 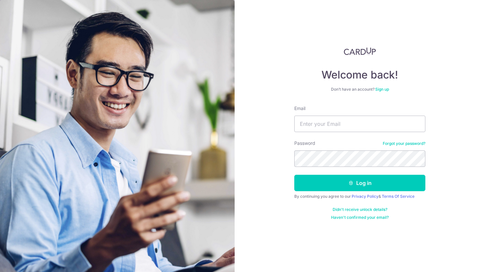 I want to click on a: Privacy Policy, so click(x=365, y=196).